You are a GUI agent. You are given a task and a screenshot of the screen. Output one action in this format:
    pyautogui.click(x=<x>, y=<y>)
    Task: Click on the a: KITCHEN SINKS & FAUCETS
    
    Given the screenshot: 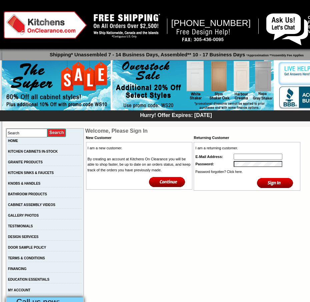 What is the action you would take?
    pyautogui.click(x=31, y=172)
    